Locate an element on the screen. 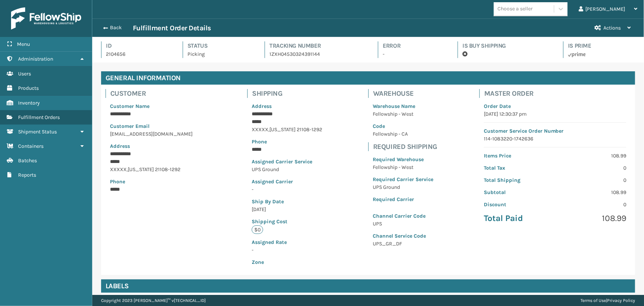  img: logo is located at coordinates (46, 18).